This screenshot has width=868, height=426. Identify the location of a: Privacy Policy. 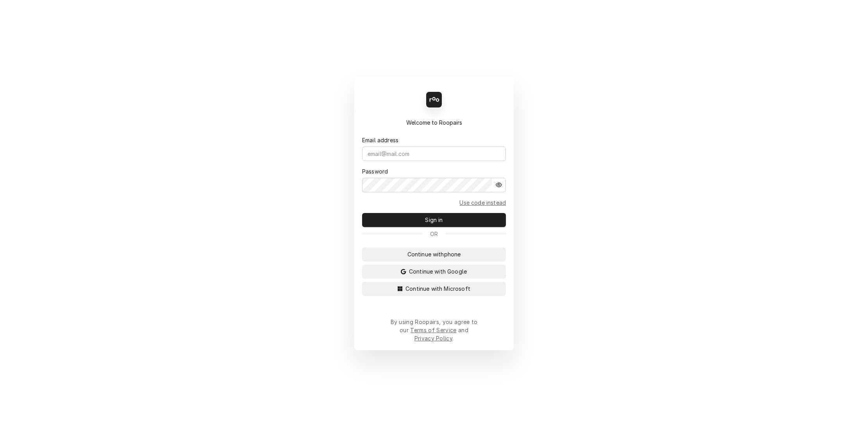
(433, 338).